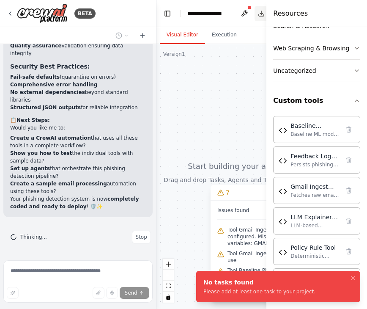  Describe the element at coordinates (78, 142) in the screenshot. I see `li: that uses all these tools in a complete workflow?` at that location.